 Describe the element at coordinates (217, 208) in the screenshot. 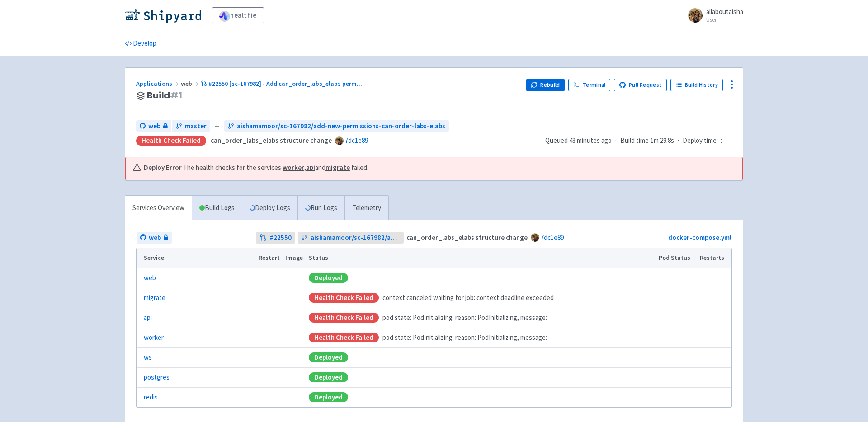

I see `a: Build Logs` at that location.